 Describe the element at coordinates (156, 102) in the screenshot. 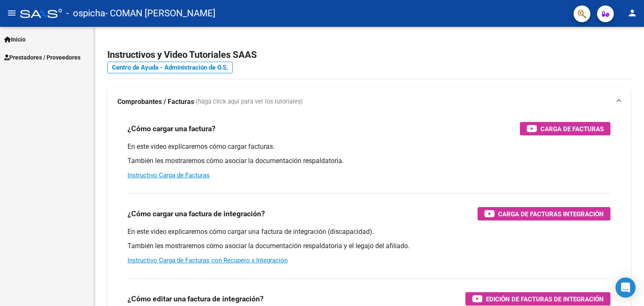

I see `strong: Comprobantes / Facturas` at that location.